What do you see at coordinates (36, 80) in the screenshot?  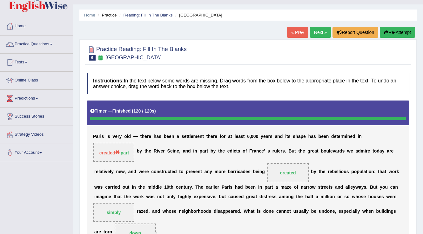 I see `a: Online Class` at bounding box center [36, 80].